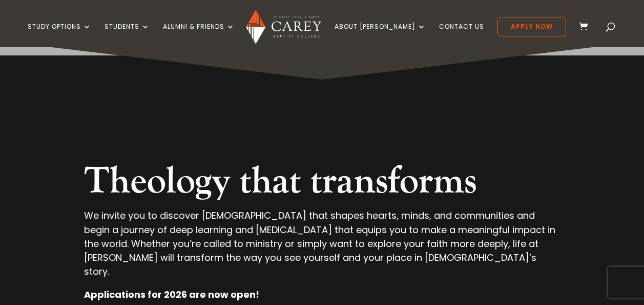 This screenshot has width=644, height=305. What do you see at coordinates (462, 35) in the screenshot?
I see `a: Contact Us` at bounding box center [462, 35].